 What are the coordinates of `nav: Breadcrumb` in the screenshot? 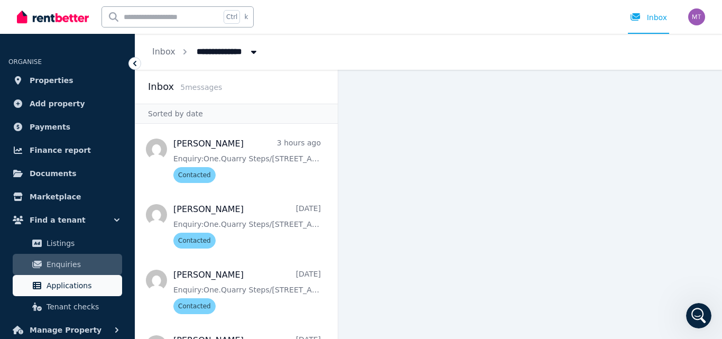 It's located at (206, 52).